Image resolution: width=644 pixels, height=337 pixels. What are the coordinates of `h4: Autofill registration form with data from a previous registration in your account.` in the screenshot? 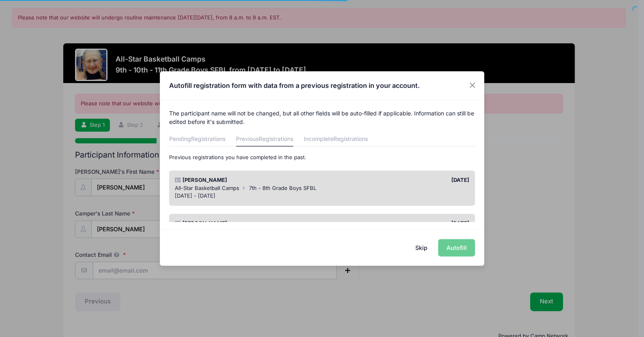 It's located at (295, 85).